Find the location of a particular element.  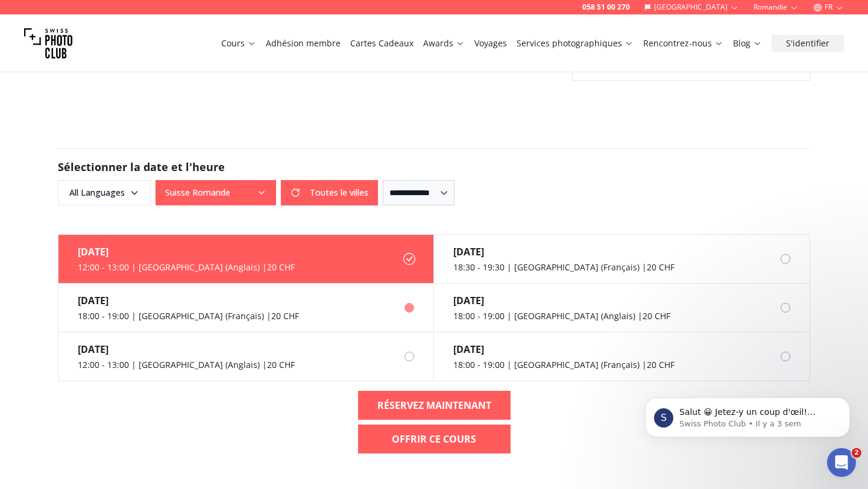

a: Cours is located at coordinates (239, 44).